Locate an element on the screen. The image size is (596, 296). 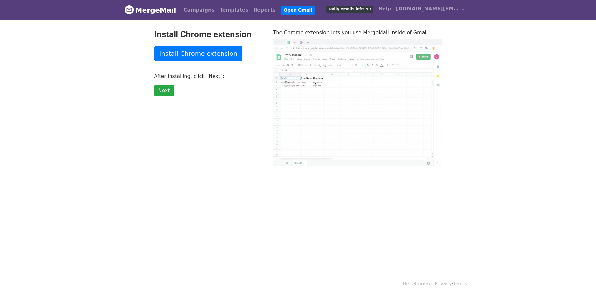
a: Templates is located at coordinates (234, 10).